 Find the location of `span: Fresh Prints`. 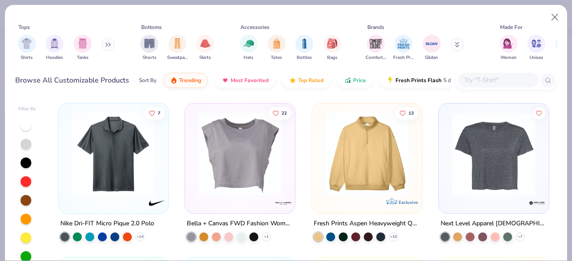

span: Fresh Prints is located at coordinates (403, 58).